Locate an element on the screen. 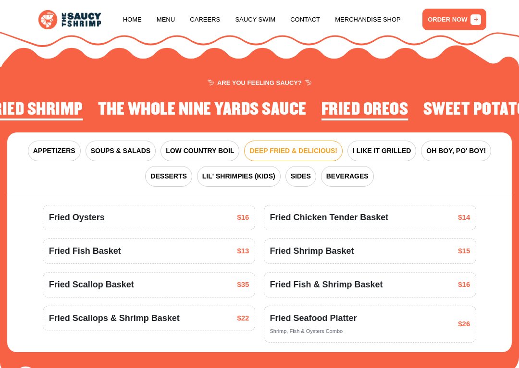 This screenshot has height=368, width=519. a: Contact is located at coordinates (305, 20).